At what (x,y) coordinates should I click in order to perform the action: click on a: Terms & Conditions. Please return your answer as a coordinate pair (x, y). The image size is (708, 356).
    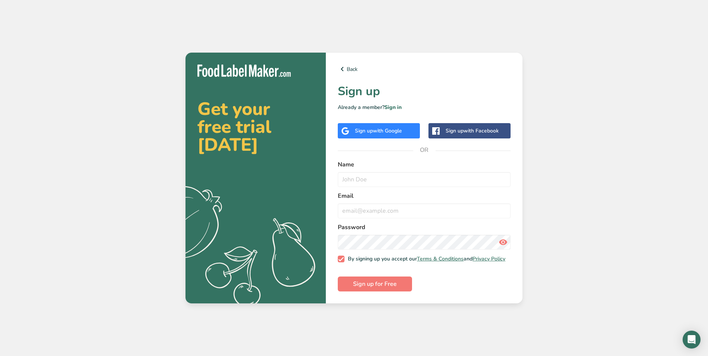
    Looking at the image, I should click on (440, 259).